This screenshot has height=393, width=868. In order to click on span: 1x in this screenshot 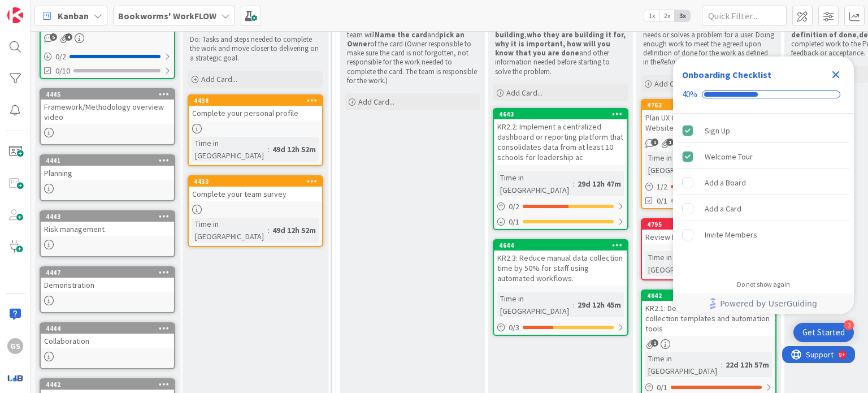, I will do `click(651, 16)`.